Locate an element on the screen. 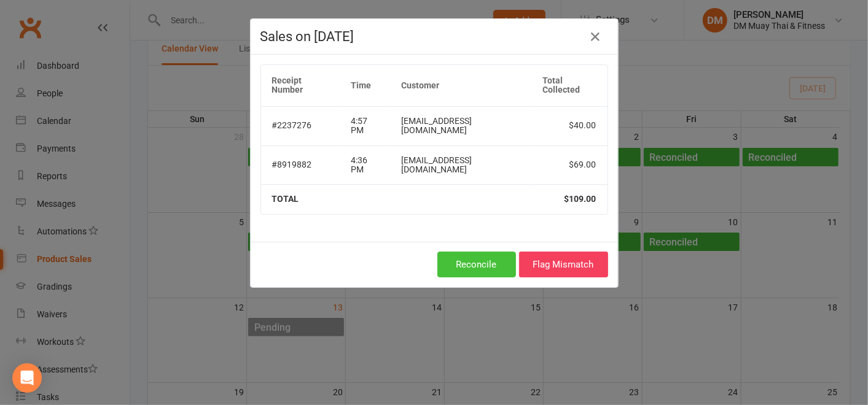 The width and height of the screenshot is (868, 405). button: Reconcile is located at coordinates (477, 265).